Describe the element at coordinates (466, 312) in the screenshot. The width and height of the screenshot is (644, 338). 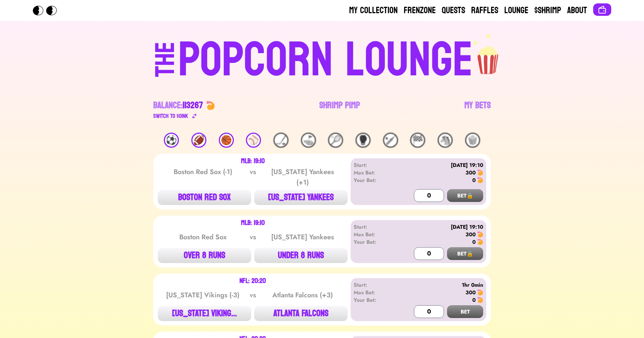
I see `button: BET` at that location.